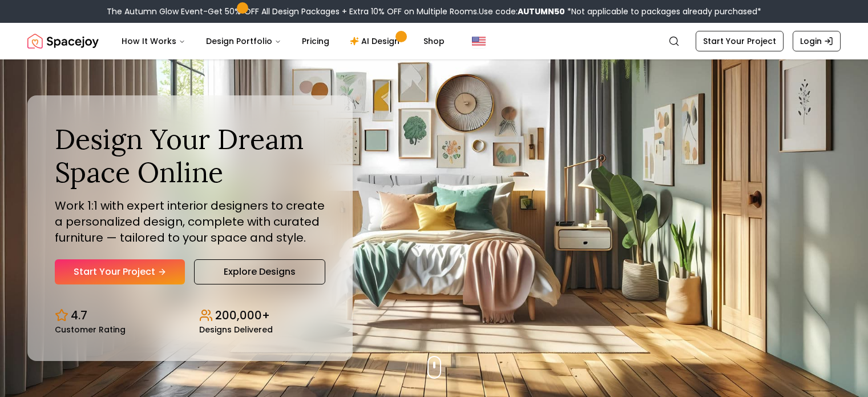  I want to click on p: 4.7, so click(79, 315).